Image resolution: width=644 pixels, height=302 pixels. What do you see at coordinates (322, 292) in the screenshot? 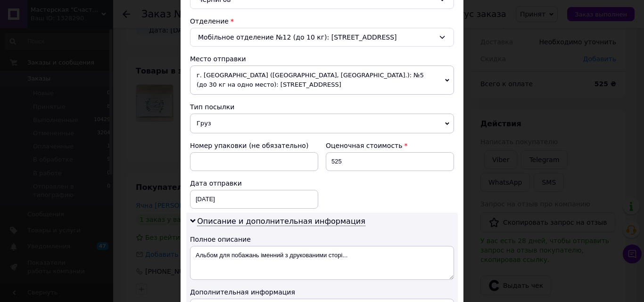
I see `div: Дополнительная информация` at bounding box center [322, 292].